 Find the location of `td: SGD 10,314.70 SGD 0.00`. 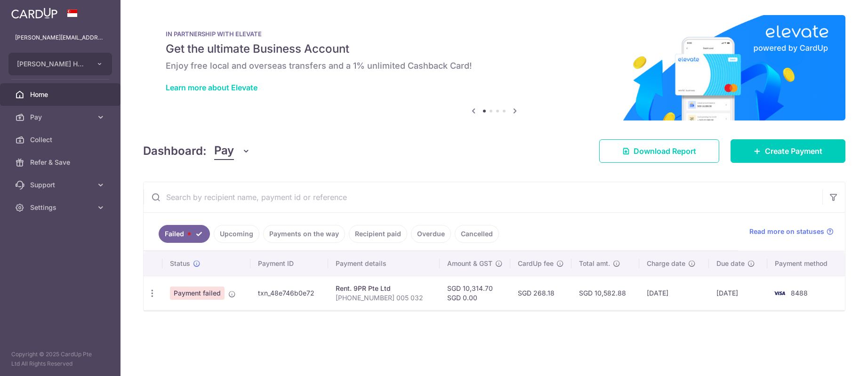

td: SGD 10,314.70 SGD 0.00 is located at coordinates (475, 293).